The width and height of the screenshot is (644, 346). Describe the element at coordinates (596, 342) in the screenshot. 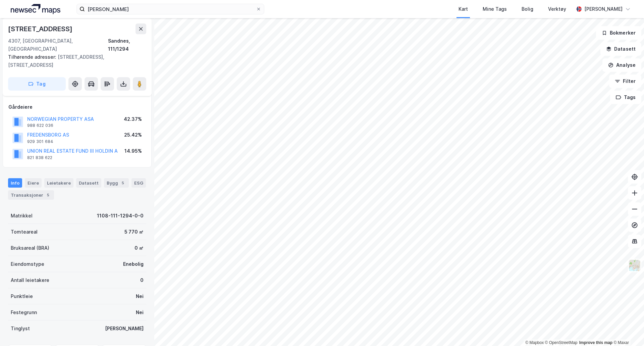

I see `a: Improve this map` at that location.